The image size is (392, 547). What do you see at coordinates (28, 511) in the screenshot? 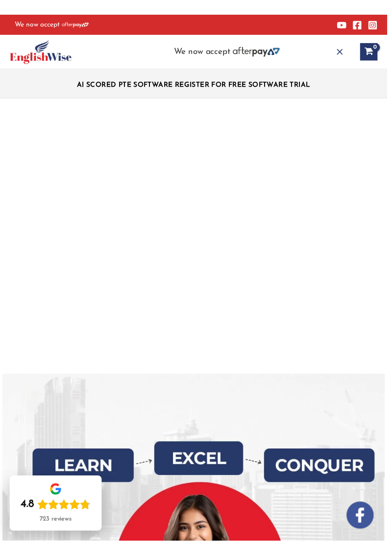
I see `div: 4.8` at bounding box center [28, 511].